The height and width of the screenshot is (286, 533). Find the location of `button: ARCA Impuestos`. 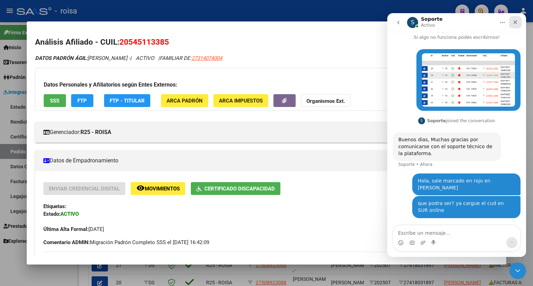

button: ARCA Impuestos is located at coordinates (241, 101).